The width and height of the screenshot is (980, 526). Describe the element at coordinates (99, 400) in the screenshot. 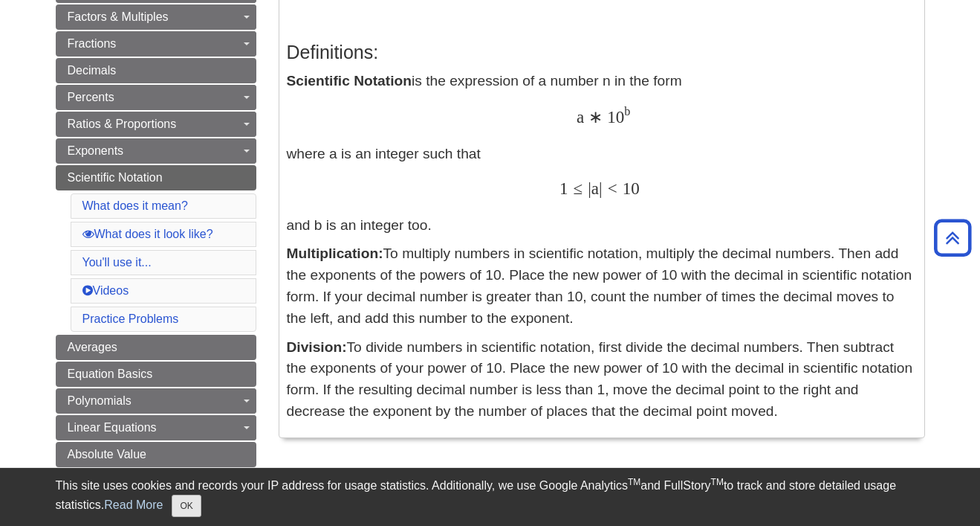

I see `span: Polynomials` at that location.